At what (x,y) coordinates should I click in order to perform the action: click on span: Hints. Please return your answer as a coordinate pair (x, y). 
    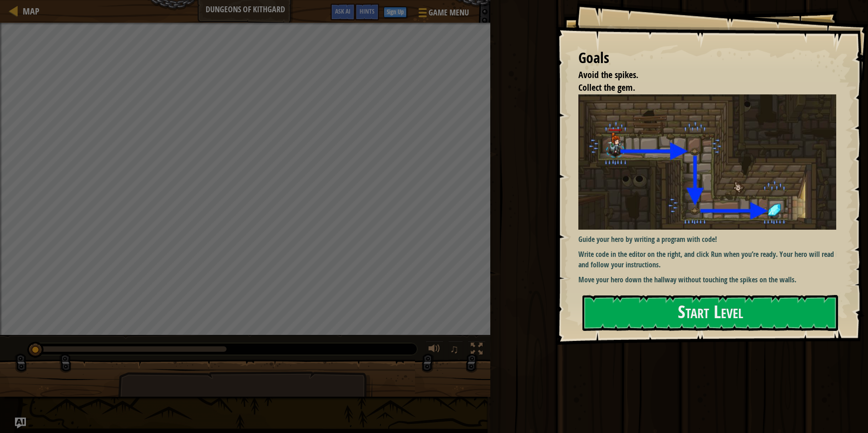
    Looking at the image, I should click on (367, 11).